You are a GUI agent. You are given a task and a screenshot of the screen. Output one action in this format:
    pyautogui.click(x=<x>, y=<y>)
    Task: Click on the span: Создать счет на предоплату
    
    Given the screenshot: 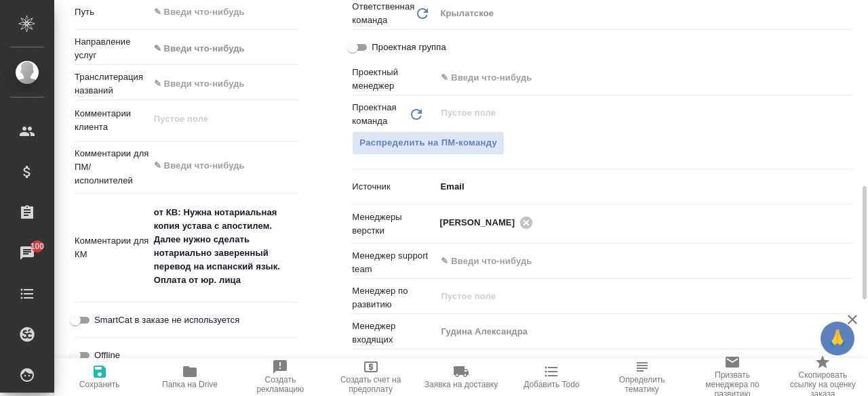 What is the action you would take?
    pyautogui.click(x=370, y=384)
    